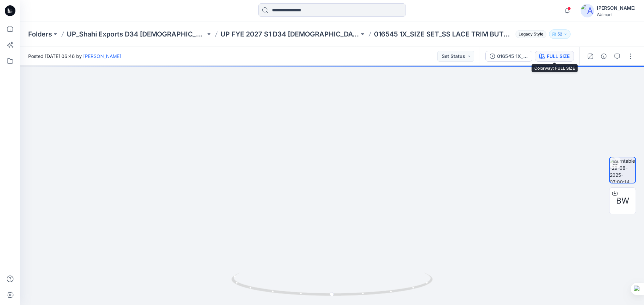 The height and width of the screenshot is (305, 644). What do you see at coordinates (558, 56) in the screenshot?
I see `div: FULL SIZE` at bounding box center [558, 56].